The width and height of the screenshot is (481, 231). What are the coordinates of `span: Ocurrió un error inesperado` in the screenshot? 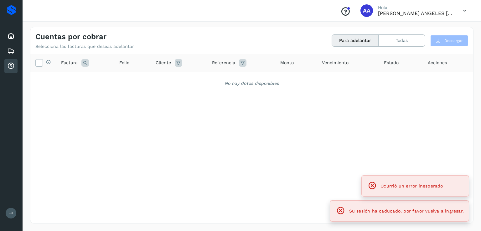 It's located at (412, 186).